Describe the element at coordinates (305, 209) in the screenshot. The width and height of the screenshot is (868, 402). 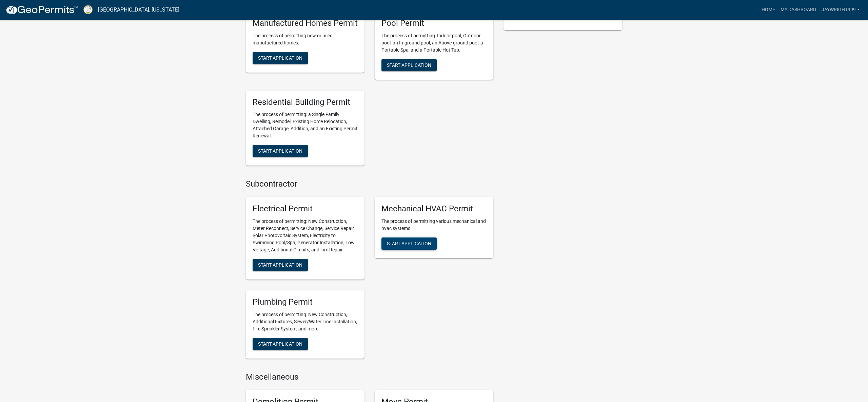
I see `h5: Electrical Permit` at that location.